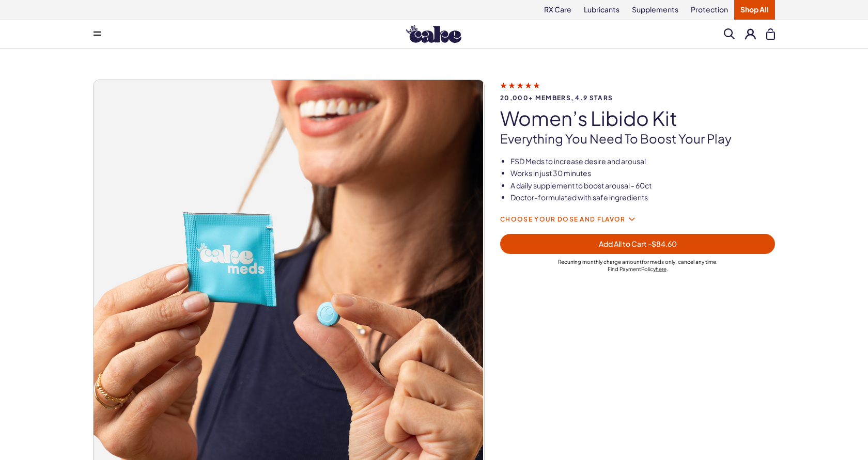  What do you see at coordinates (563, 219) in the screenshot?
I see `span: Choose your dose and flavor` at bounding box center [563, 219].